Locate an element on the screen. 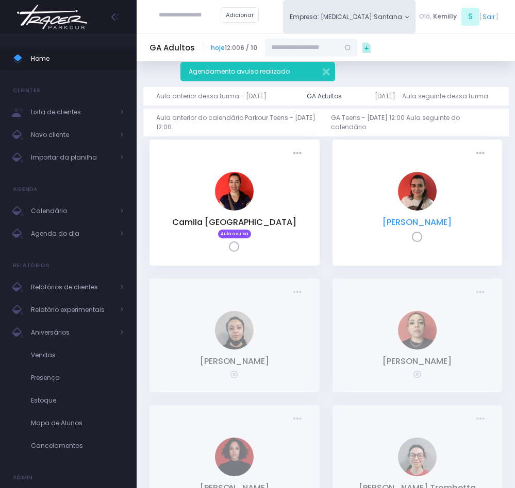 The width and height of the screenshot is (515, 488). a: Camila Malta is located at coordinates (234, 208).